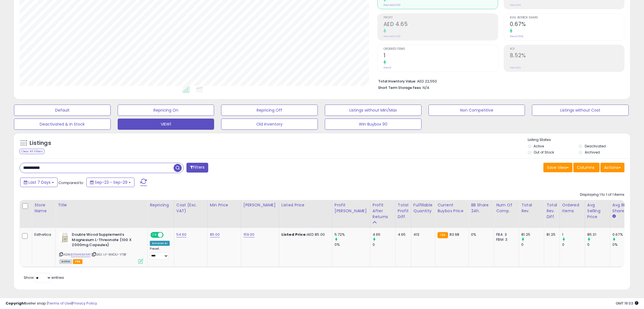 Image resolution: width=644 pixels, height=309 pixels. What do you see at coordinates (426, 87) in the screenshot?
I see `span: N/A` at bounding box center [426, 87].